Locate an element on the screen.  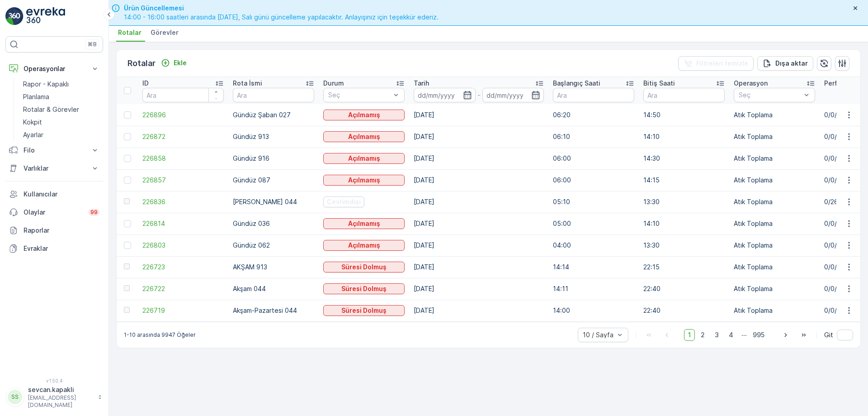
p: Akşam 044 is located at coordinates (274, 289).